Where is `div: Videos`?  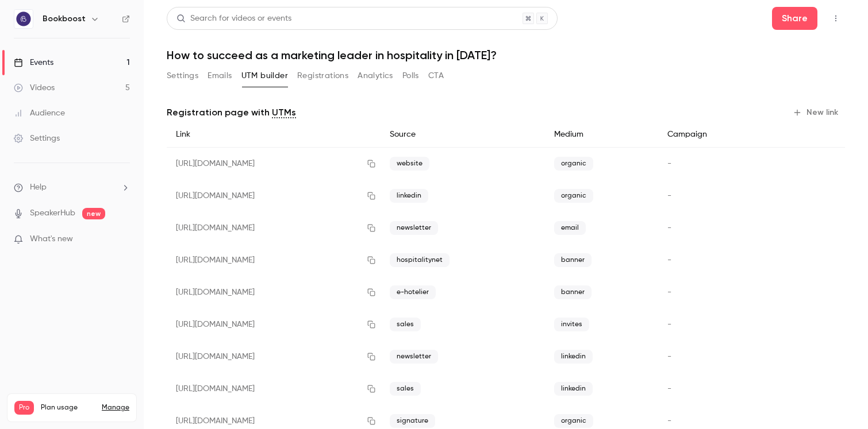
div: Videos is located at coordinates (34, 88).